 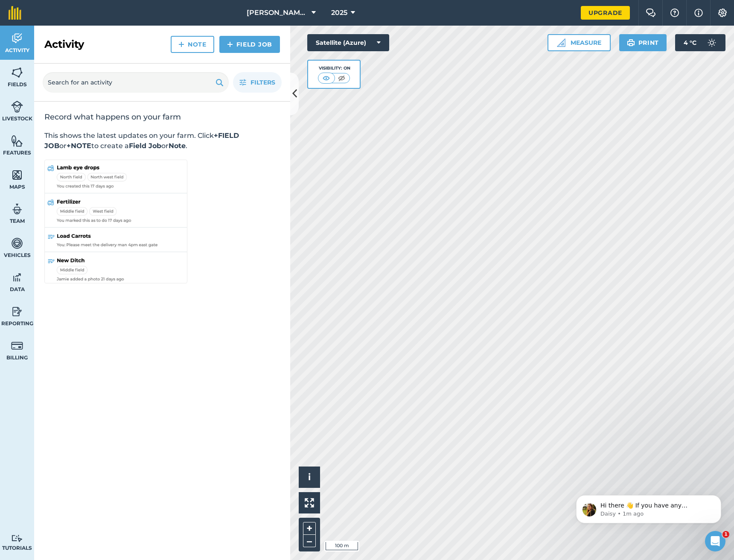 I want to click on input: Search for an activity, so click(x=136, y=82).